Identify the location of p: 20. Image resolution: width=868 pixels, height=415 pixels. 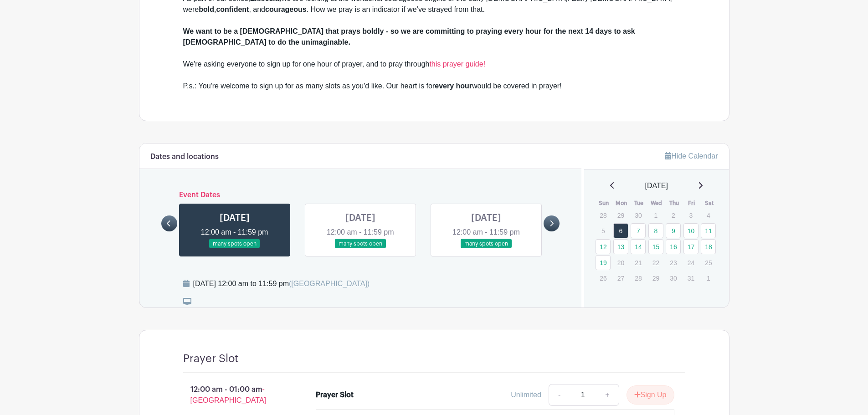
(621, 263).